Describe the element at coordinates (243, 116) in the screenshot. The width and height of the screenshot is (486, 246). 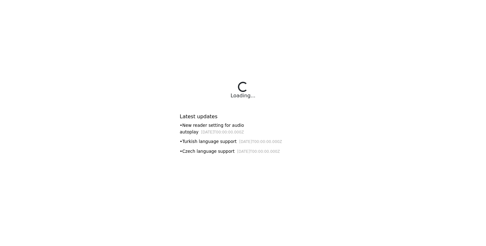
I see `h6: Latest updates` at that location.